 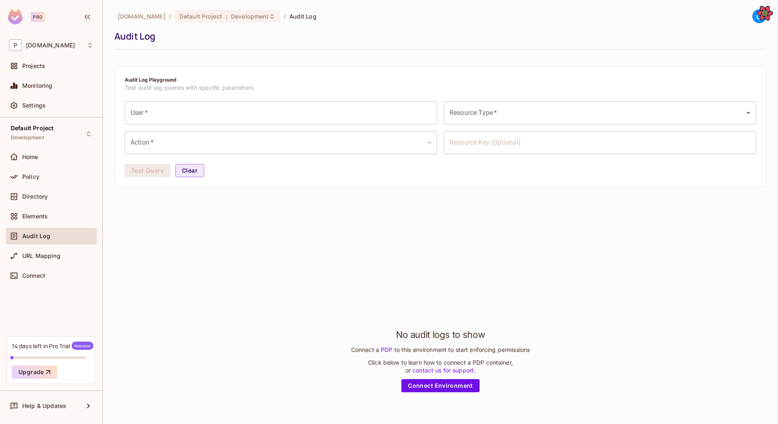 I want to click on span: Projects, so click(x=34, y=66).